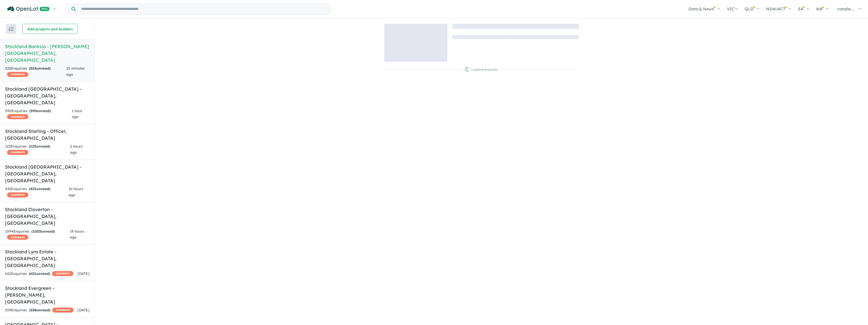 The image size is (868, 325). I want to click on span: natalie...., so click(846, 9).